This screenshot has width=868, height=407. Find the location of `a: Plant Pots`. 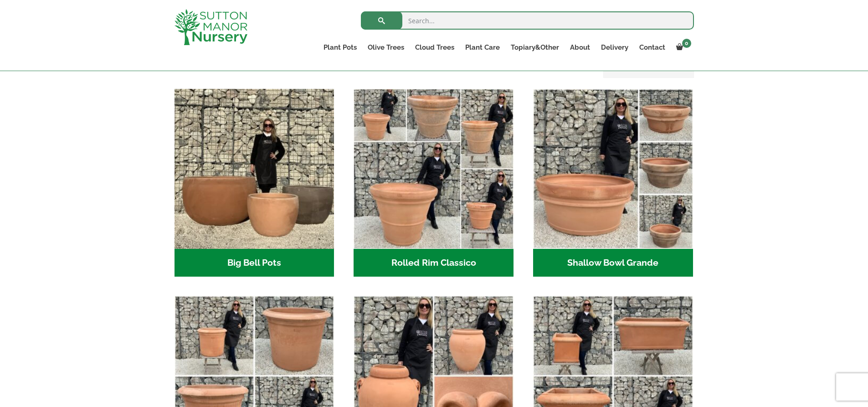

a: Plant Pots is located at coordinates (340, 47).